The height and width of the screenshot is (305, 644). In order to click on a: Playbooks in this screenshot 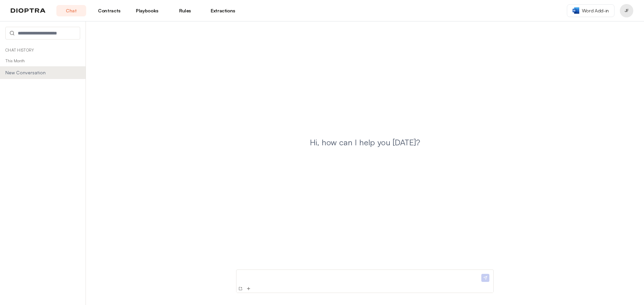, I will do `click(147, 11)`.